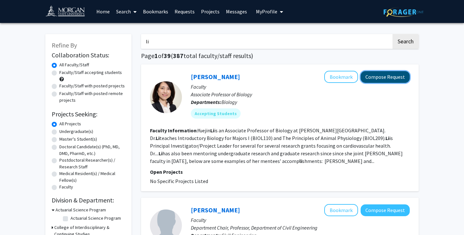 The width and height of the screenshot is (464, 235). I want to click on label: Faculty, so click(66, 187).